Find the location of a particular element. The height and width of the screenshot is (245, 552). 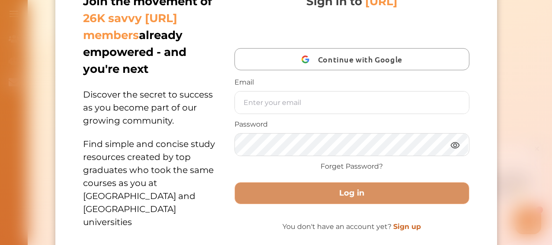

span: Continue with Google is located at coordinates (362, 59).